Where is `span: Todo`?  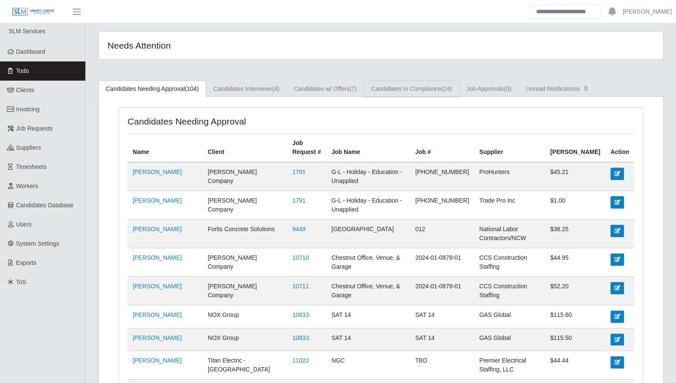 span: Todo is located at coordinates (23, 71).